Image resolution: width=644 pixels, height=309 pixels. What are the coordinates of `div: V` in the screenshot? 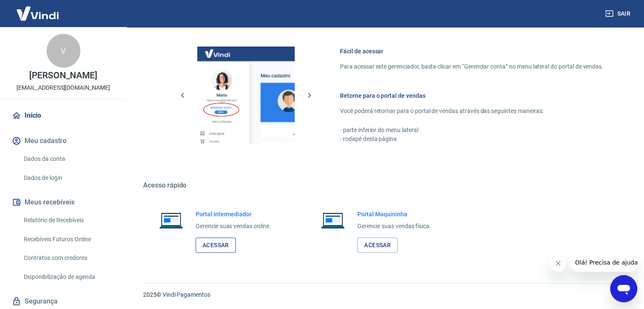 It's located at (64, 51).